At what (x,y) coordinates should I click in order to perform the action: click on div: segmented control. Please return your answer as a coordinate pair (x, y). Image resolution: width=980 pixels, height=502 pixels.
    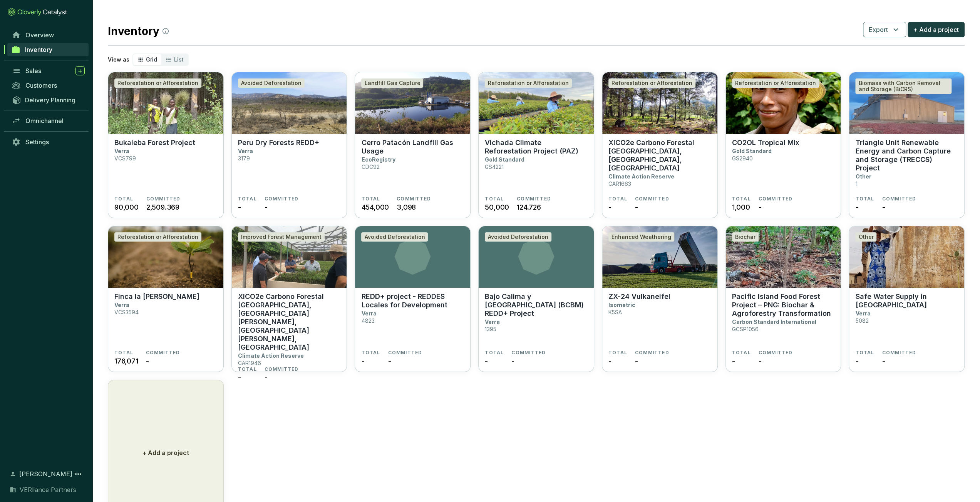
    Looking at the image, I should click on (161, 60).